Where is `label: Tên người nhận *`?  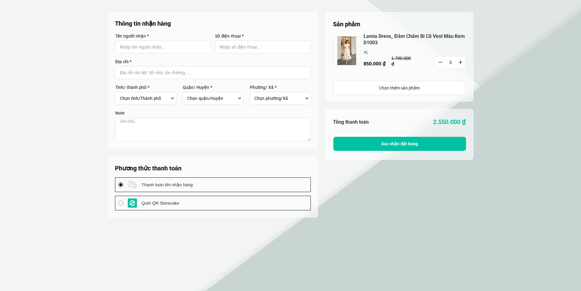
label: Tên người nhận * is located at coordinates (163, 36).